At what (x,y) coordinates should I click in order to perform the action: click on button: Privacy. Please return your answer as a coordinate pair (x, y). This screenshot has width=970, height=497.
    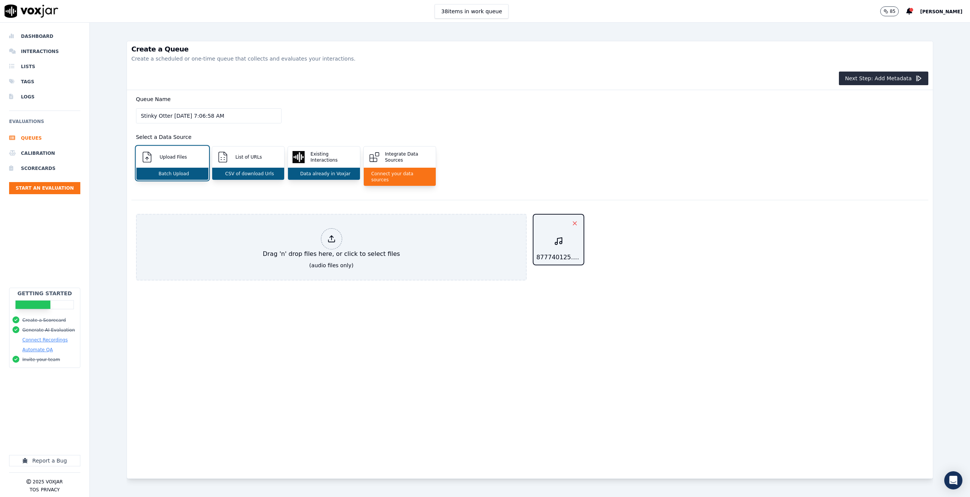
    Looking at the image, I should click on (50, 490).